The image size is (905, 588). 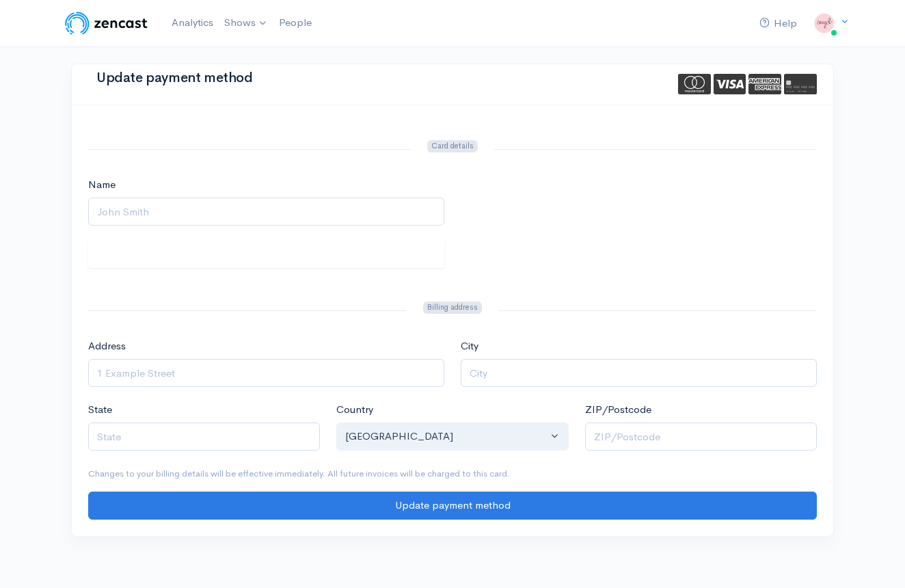 What do you see at coordinates (266, 212) in the screenshot?
I see `input: John Smith` at bounding box center [266, 212].